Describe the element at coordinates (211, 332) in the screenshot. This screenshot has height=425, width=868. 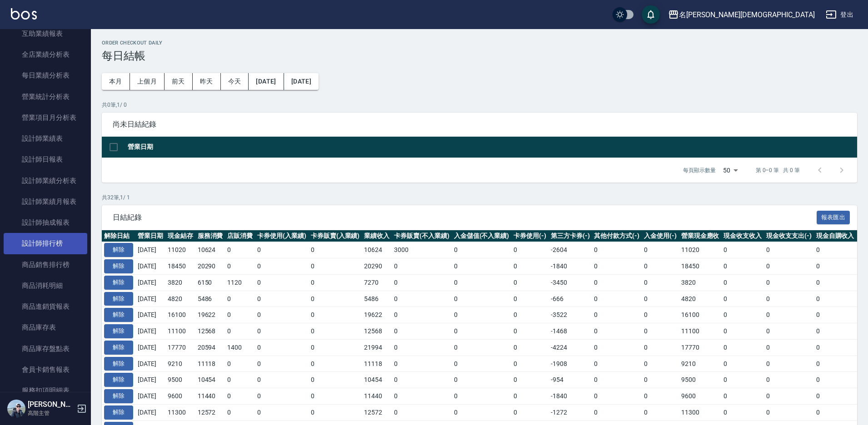
I see `td: 12568` at that location.